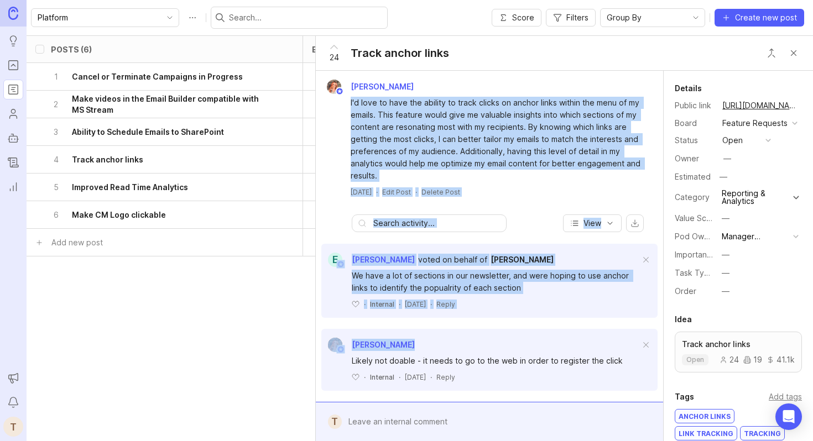 The height and width of the screenshot is (441, 813). What do you see at coordinates (495, 282) in the screenshot?
I see `div: We have a lot of sections in our newsletter, and were hoping to use anchor links to identify the ...` at bounding box center [495, 282].